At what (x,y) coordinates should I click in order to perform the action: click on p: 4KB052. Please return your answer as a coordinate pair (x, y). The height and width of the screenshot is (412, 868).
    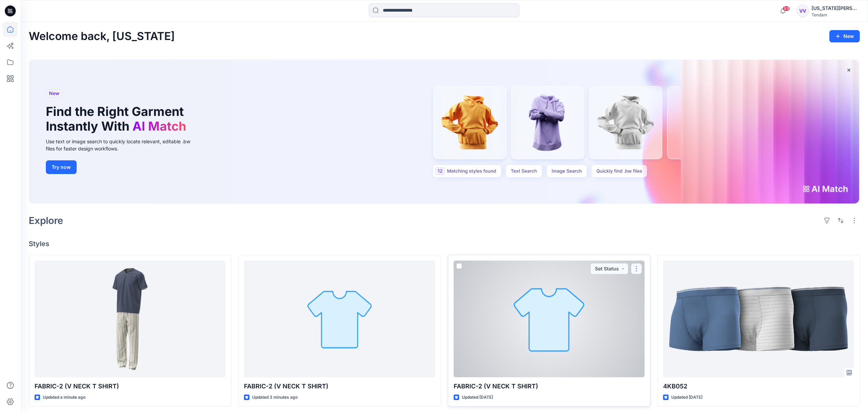
    Looking at the image, I should click on (759, 387).